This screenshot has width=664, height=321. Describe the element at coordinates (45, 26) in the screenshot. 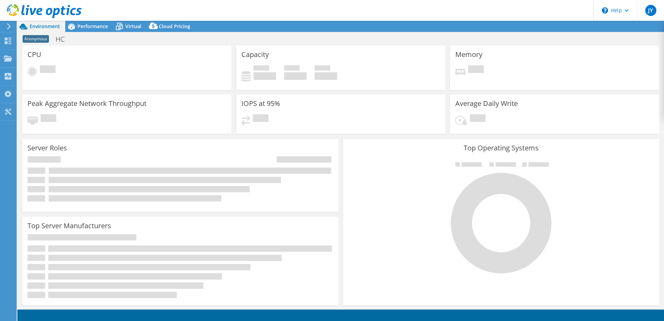

I see `span: Environment` at that location.